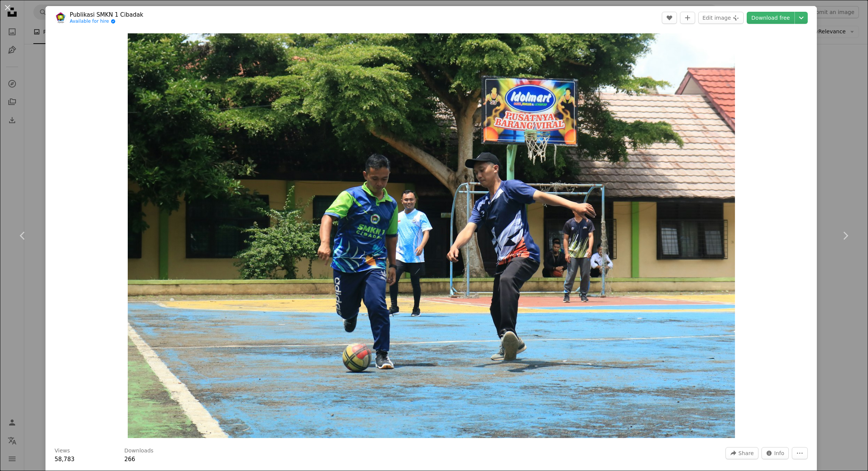 The width and height of the screenshot is (868, 471). What do you see at coordinates (106, 22) in the screenshot?
I see `a: Available for hire` at bounding box center [106, 22].